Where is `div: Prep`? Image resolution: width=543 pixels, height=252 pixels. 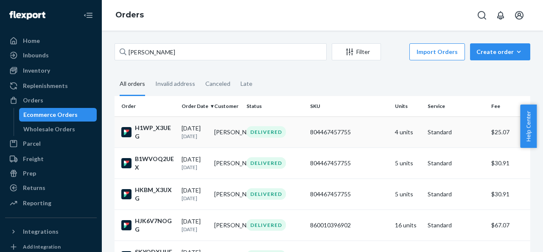
div: Prep is located at coordinates (29, 173).